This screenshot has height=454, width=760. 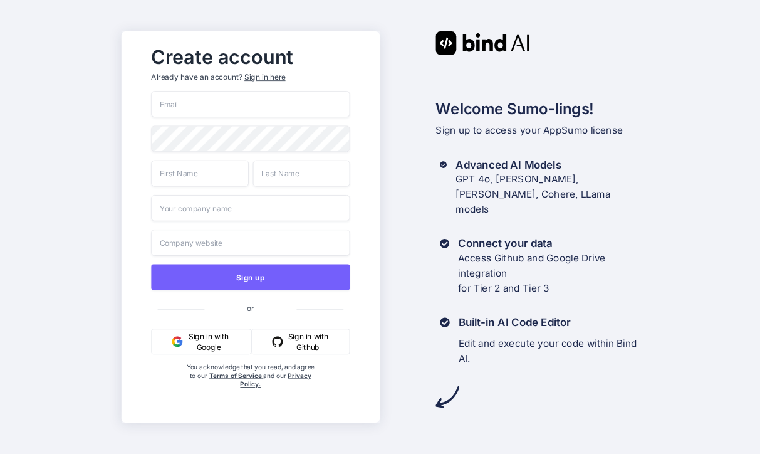 What do you see at coordinates (483, 43) in the screenshot?
I see `img: Bind AI logo` at bounding box center [483, 43].